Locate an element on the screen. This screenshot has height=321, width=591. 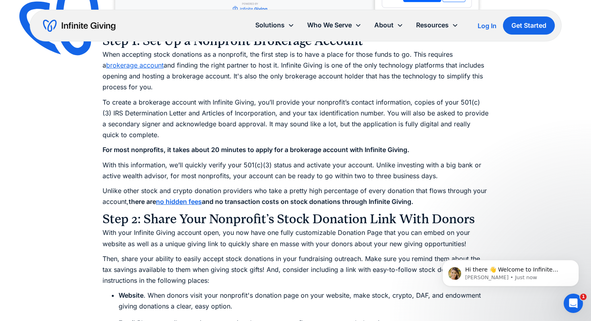
p: Message from Kasey, sent Just now is located at coordinates (87, 35).